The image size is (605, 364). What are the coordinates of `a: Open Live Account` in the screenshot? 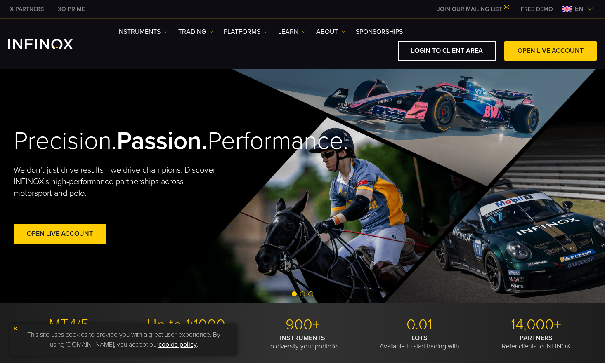 It's located at (60, 234).